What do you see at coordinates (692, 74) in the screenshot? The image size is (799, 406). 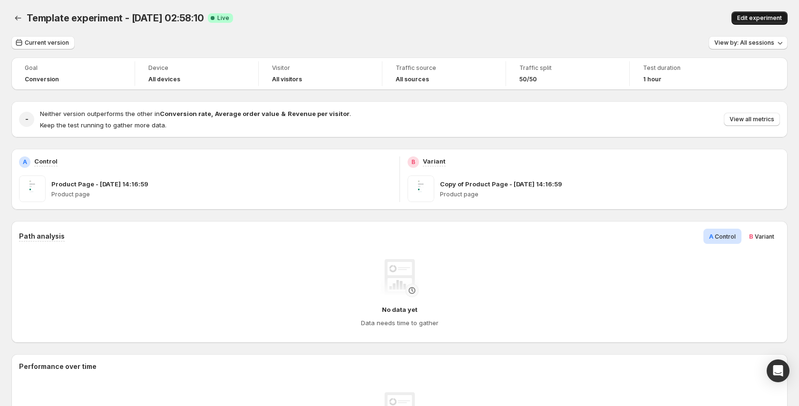 I see `a: Test duration1 hour` at bounding box center [692, 74].